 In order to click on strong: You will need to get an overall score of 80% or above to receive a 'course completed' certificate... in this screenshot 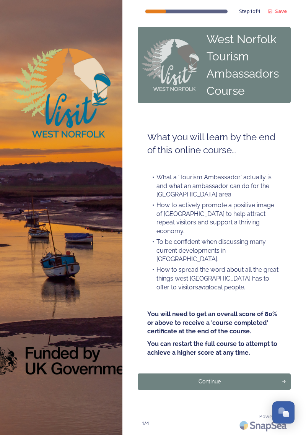, I will do `click(213, 323)`.